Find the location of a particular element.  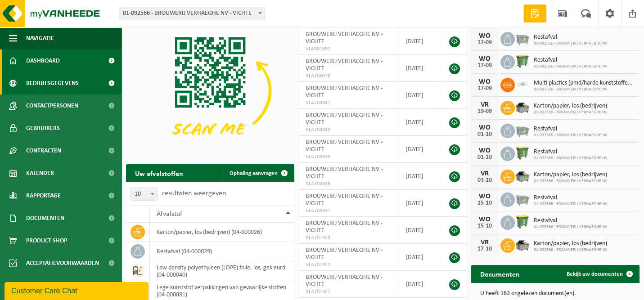

span: Ophaling aanvragen is located at coordinates (253, 173).